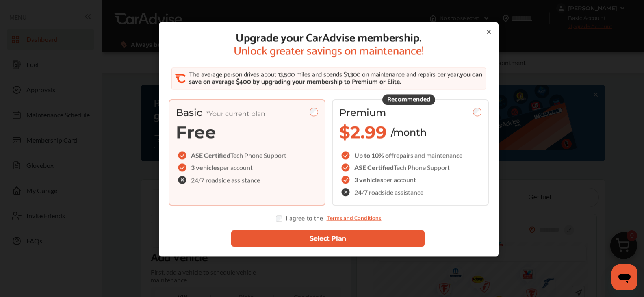 This screenshot has height=297, width=644. I want to click on span: *Your current plan, so click(236, 114).